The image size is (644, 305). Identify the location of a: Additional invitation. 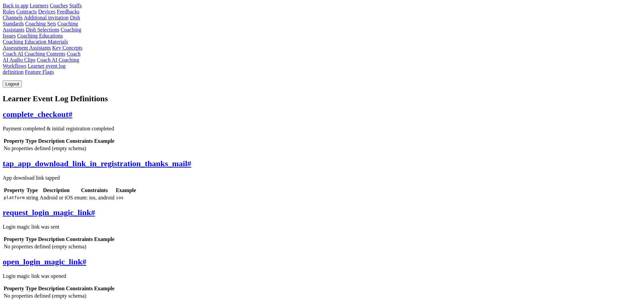
(46, 17).